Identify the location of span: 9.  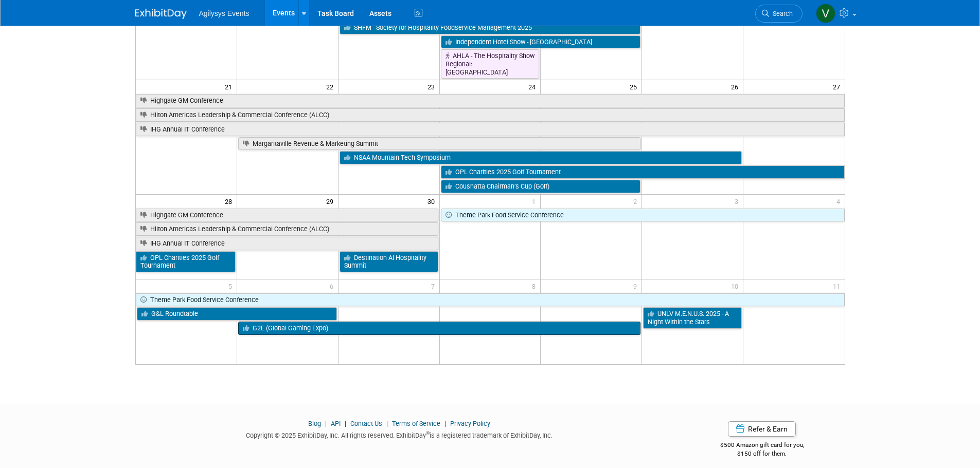
(636, 286).